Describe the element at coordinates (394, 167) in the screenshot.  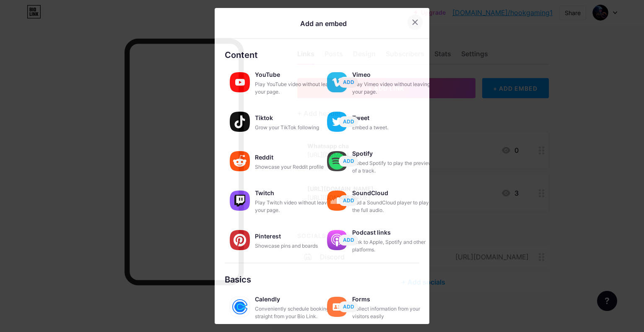
I see `div: Embed Spotify to play the preview of a track.` at that location.